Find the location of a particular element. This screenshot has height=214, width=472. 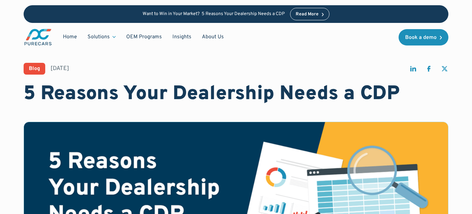

a: Insights is located at coordinates (182, 37).